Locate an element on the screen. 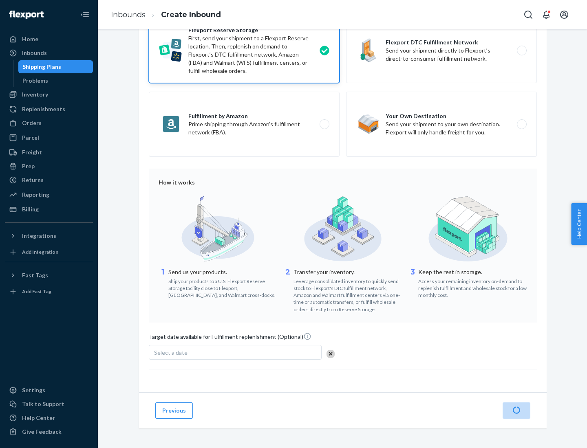 This screenshot has height=448, width=587. div: Help Center is located at coordinates (38, 418).